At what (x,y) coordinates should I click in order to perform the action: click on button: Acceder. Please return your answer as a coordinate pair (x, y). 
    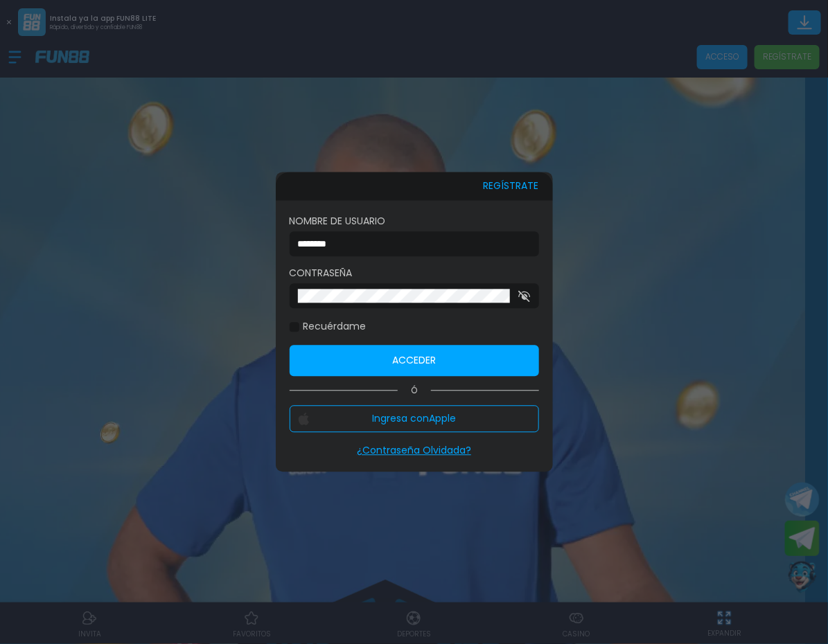
    Looking at the image, I should click on (414, 361).